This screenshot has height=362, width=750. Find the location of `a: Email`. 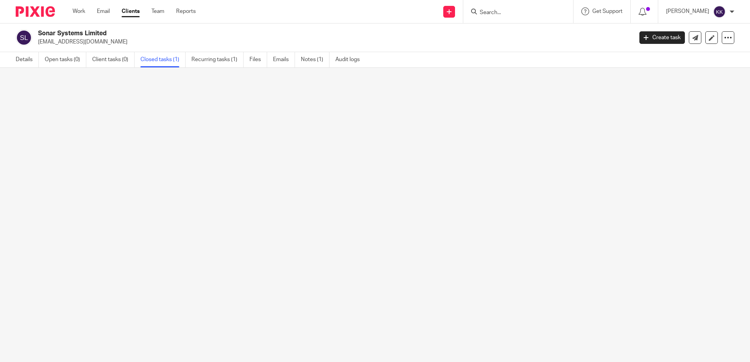

a: Email is located at coordinates (103, 11).